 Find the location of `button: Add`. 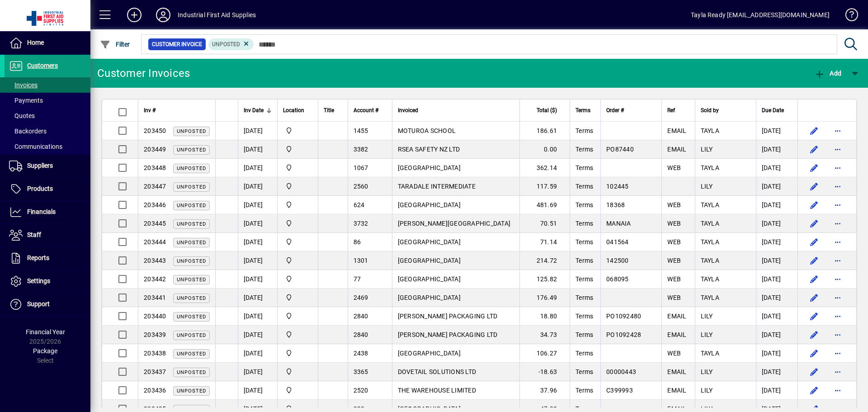

button: Add is located at coordinates (134, 15).